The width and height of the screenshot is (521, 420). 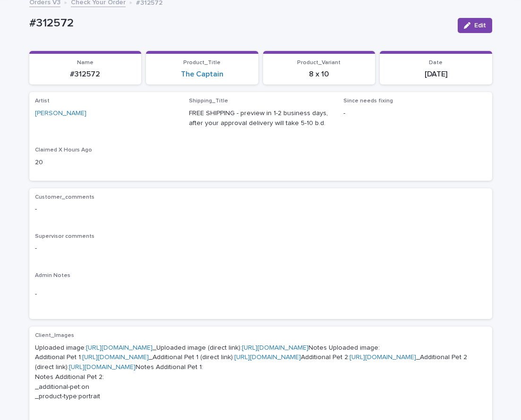 What do you see at coordinates (65, 197) in the screenshot?
I see `span: Customer_comments` at bounding box center [65, 197].